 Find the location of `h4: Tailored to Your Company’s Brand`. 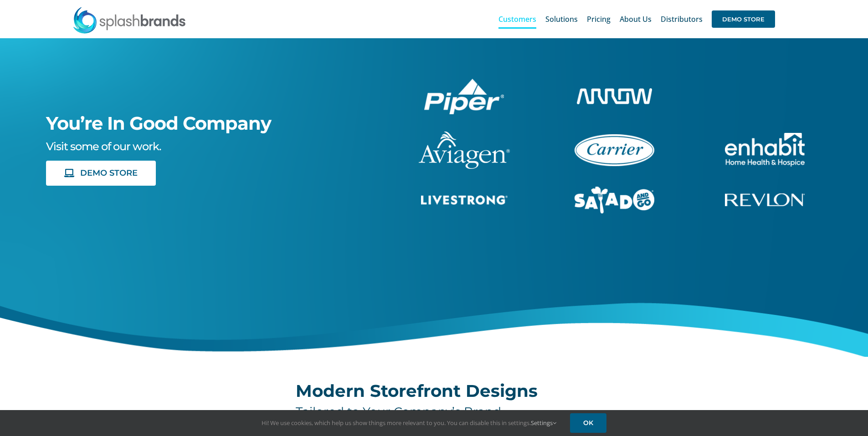

h4: Tailored to Your Company’s Brand is located at coordinates (434, 412).